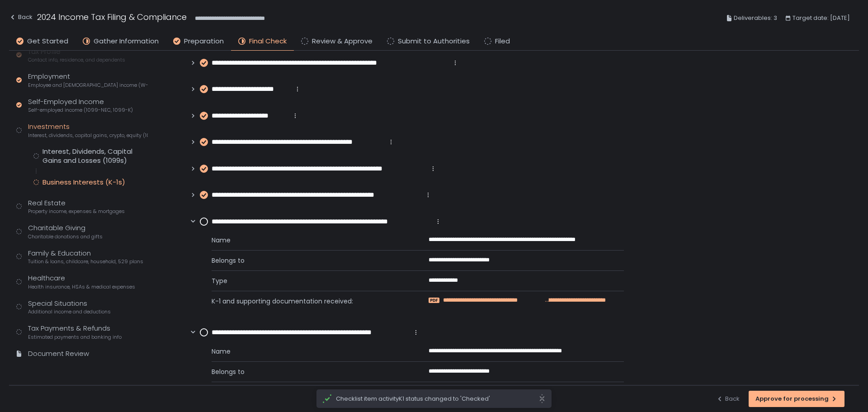 The width and height of the screenshot is (868, 412). Describe the element at coordinates (342, 41) in the screenshot. I see `span: Review & Approve` at that location.